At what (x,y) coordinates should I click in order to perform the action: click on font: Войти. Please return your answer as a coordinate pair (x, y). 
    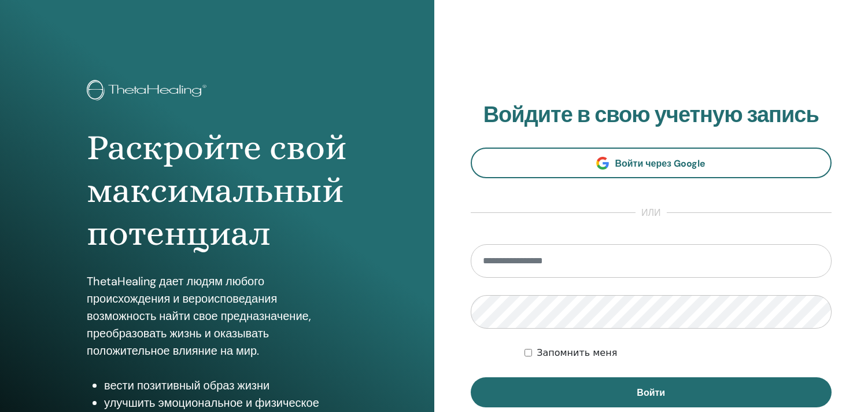
    Looking at the image, I should click on (650, 392).